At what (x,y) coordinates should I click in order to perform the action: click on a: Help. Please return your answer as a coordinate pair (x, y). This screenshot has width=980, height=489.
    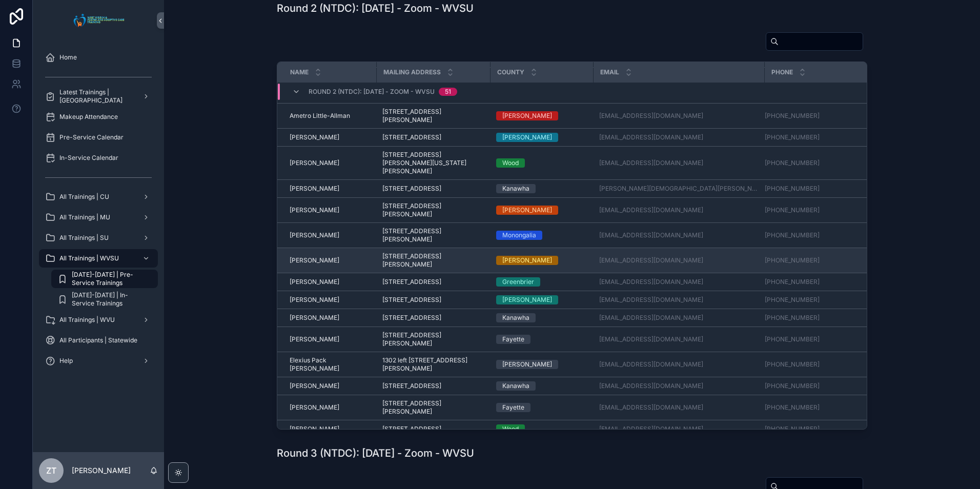
    Looking at the image, I should click on (99, 361).